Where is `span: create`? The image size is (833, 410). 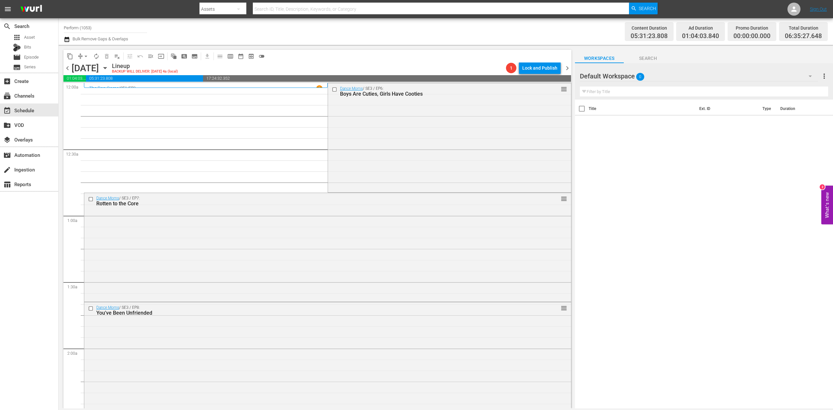 span: create is located at coordinates (7, 170).